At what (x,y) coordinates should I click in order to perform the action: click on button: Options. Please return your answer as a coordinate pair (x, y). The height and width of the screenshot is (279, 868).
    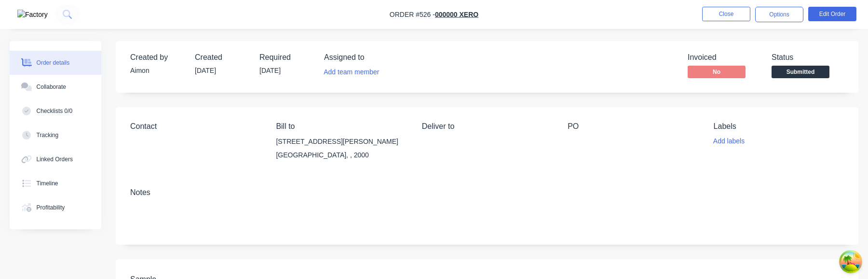
    Looking at the image, I should click on (779, 15).